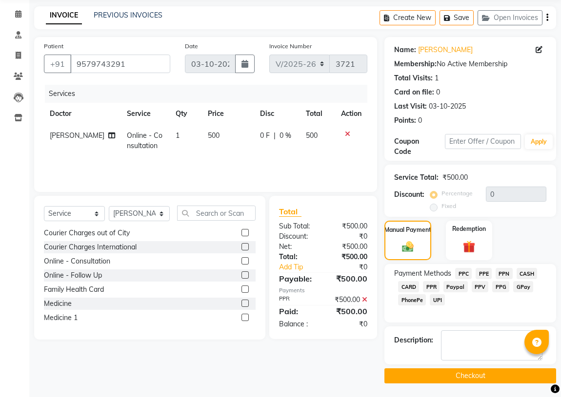 This screenshot has width=561, height=397. What do you see at coordinates (58, 304) in the screenshot?
I see `div: Medicine` at bounding box center [58, 304].